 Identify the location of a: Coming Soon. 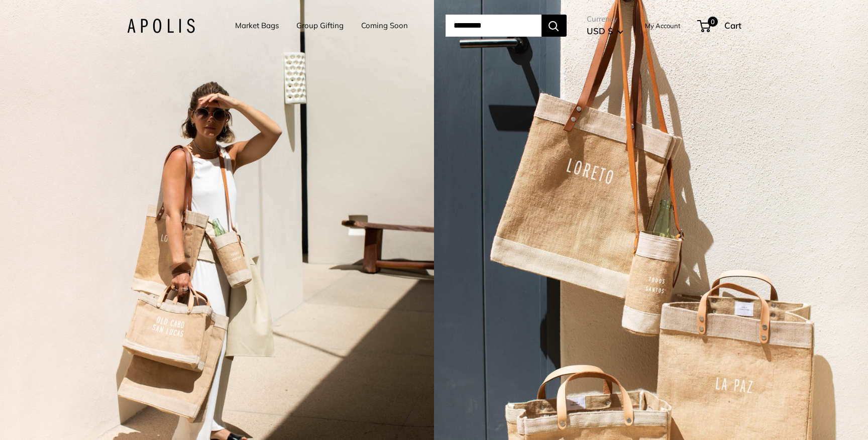
(384, 25).